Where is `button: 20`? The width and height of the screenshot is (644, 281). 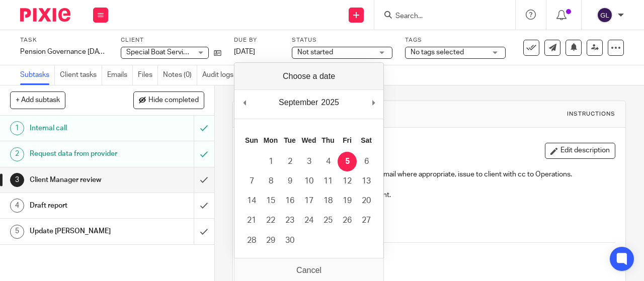
button: 20 is located at coordinates (366, 201).